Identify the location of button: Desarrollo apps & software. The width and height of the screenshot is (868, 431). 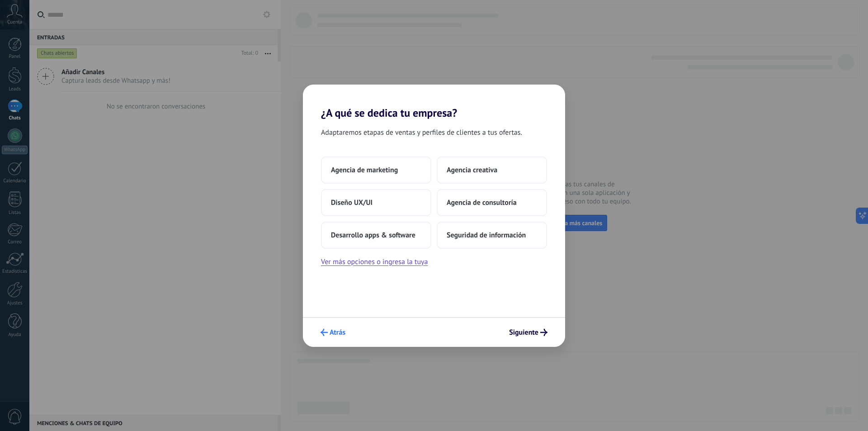
(376, 236).